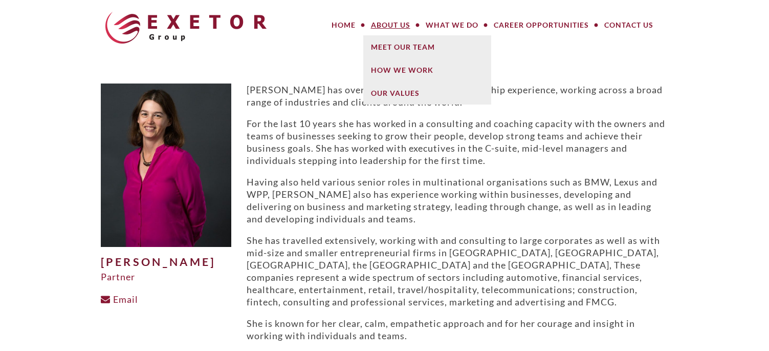 This screenshot has height=351, width=769. What do you see at coordinates (629, 25) in the screenshot?
I see `a: Contact Us` at bounding box center [629, 25].